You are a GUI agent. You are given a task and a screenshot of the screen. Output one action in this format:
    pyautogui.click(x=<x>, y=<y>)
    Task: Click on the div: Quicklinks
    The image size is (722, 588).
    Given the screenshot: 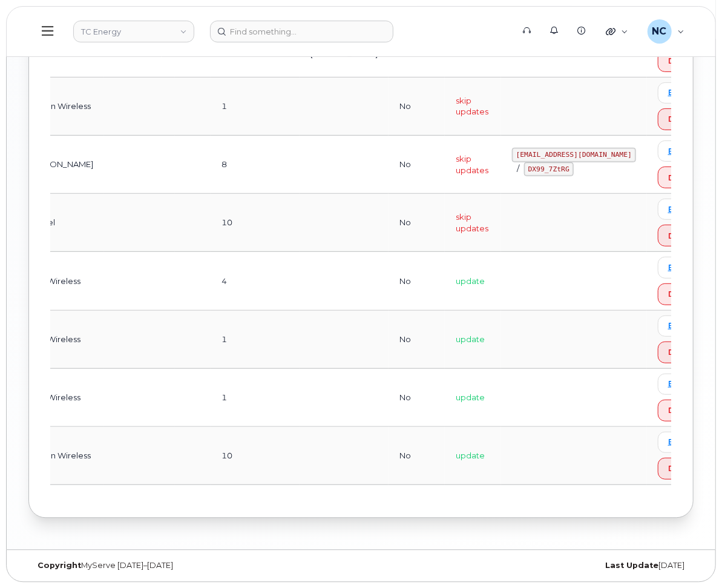 What is the action you would take?
    pyautogui.click(x=617, y=31)
    